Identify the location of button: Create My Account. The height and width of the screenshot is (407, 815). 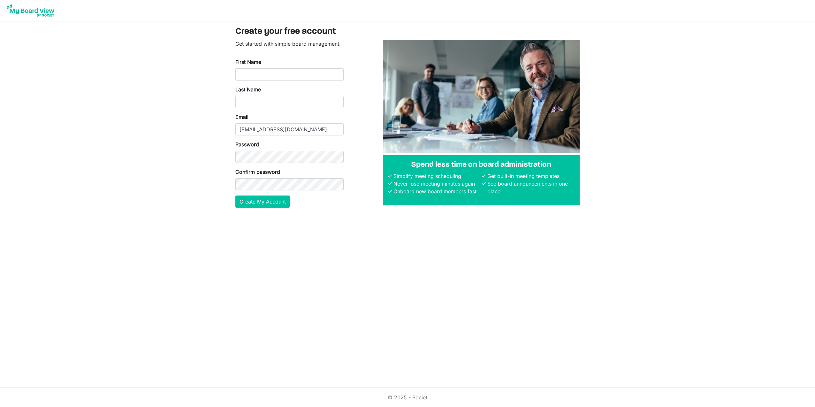
(262, 201).